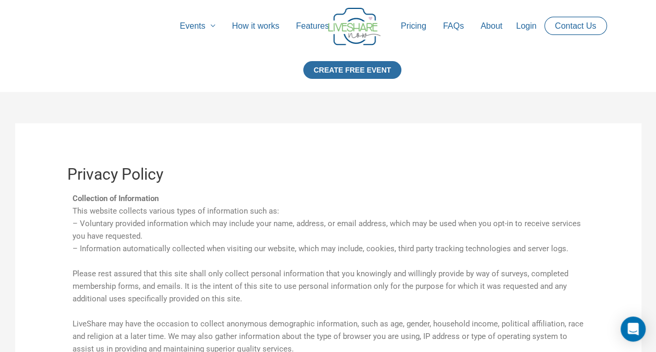  I want to click on div: Open Intercom Messenger, so click(633, 329).